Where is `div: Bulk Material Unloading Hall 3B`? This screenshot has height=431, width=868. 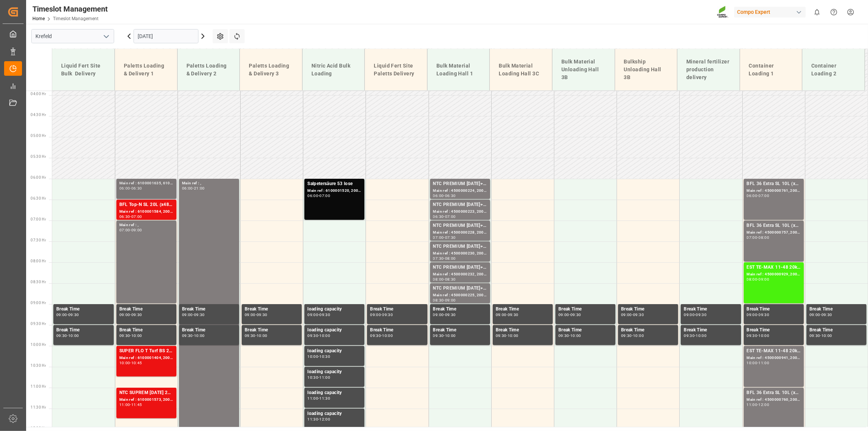
div: Bulk Material Unloading Hall 3B is located at coordinates (584, 70).